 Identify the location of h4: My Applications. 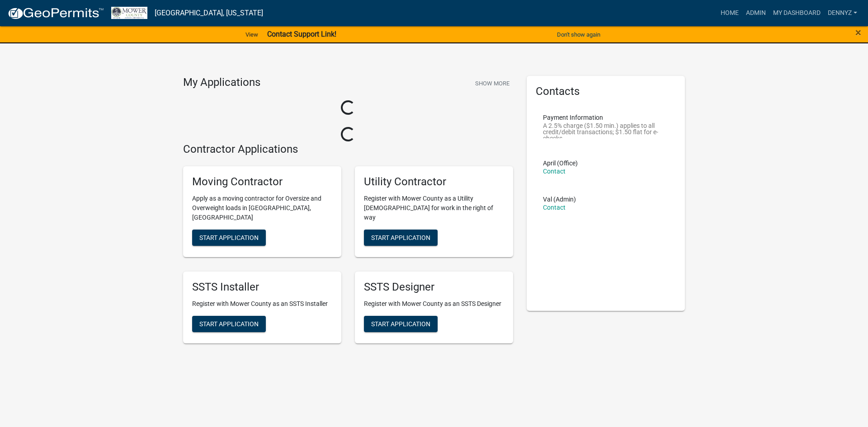
(221, 83).